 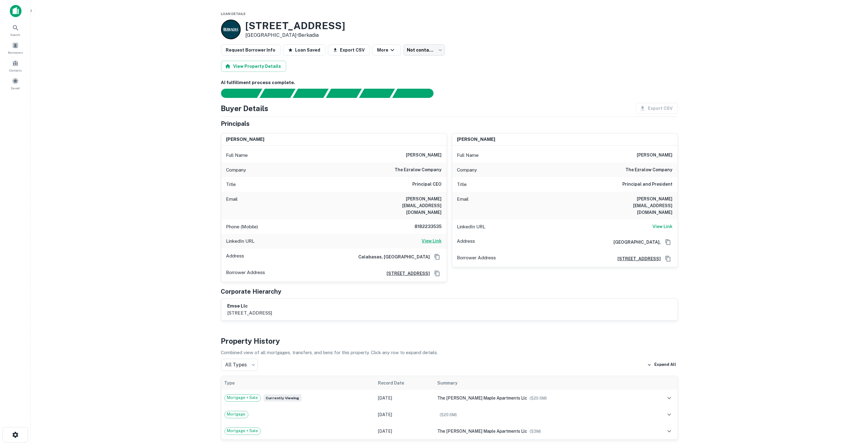 I want to click on h5: Corporate Hierarchy, so click(x=251, y=292).